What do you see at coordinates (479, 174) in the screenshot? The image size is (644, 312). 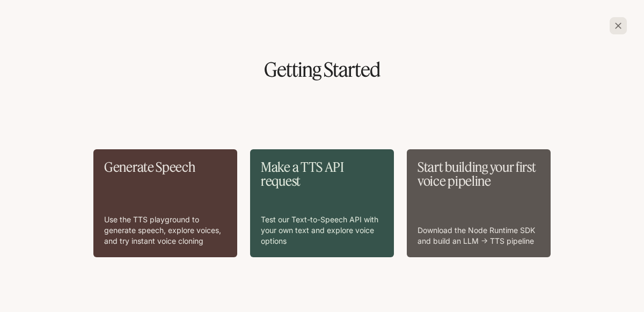 I see `p: Start building your first voice pipeline` at bounding box center [479, 174].